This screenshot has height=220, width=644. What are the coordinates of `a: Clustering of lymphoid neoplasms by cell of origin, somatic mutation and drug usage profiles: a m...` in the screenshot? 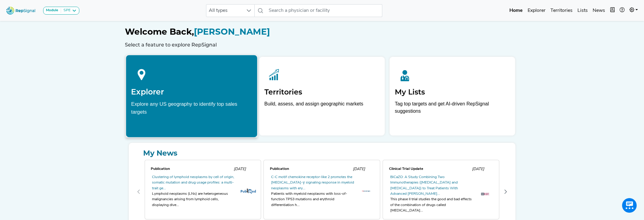 It's located at (193, 183).